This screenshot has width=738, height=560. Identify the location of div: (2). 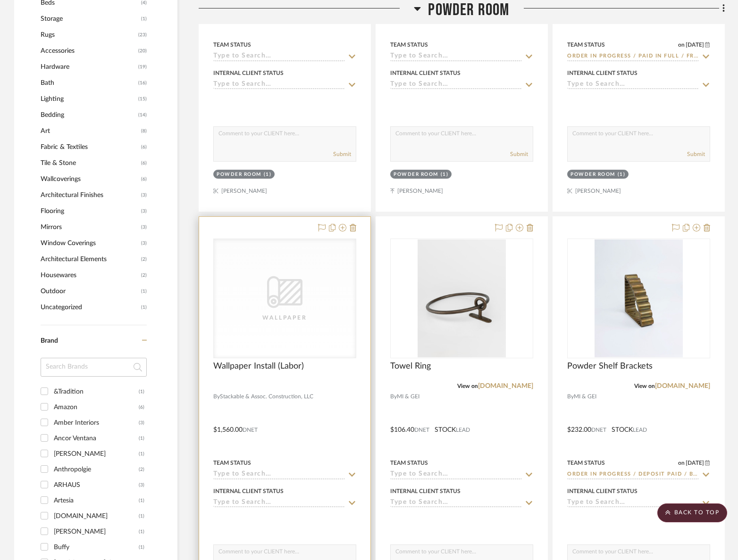
(141, 470).